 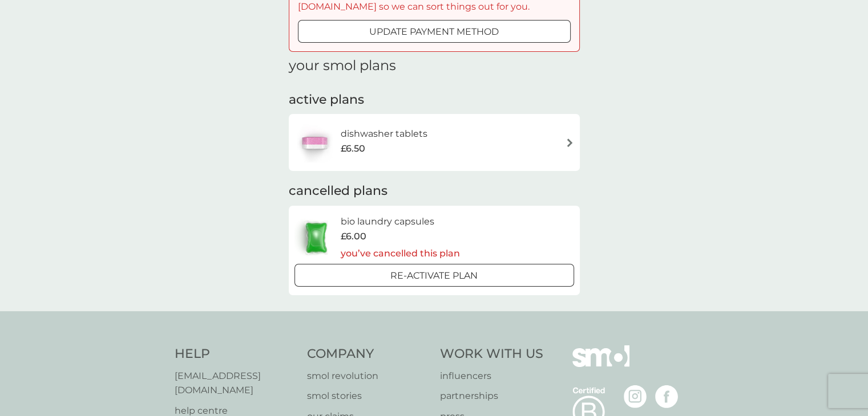 What do you see at coordinates (384, 134) in the screenshot?
I see `h6: dishwasher tablets` at bounding box center [384, 134].